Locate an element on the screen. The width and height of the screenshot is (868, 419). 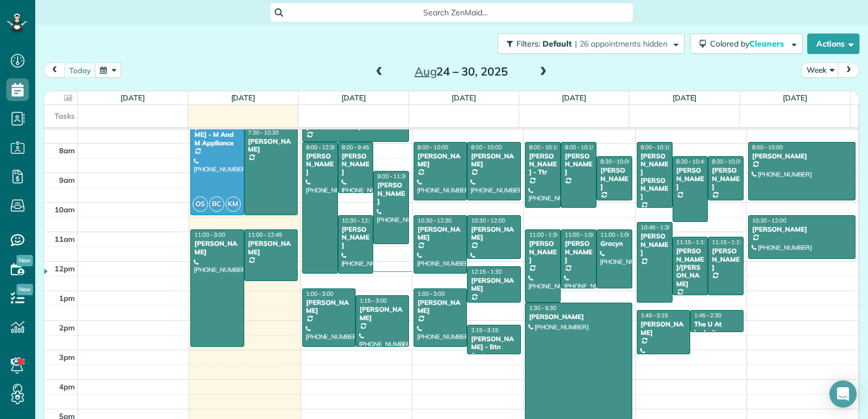
span: 11:00 - 1:30 is located at coordinates (544, 235).